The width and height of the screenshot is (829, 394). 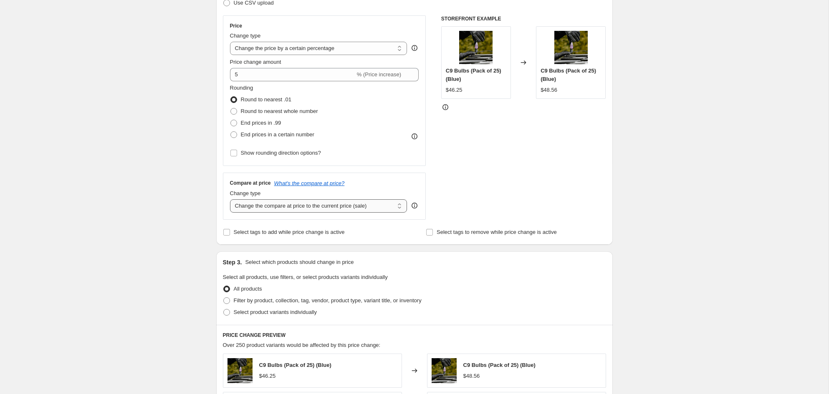 What do you see at coordinates (248, 289) in the screenshot?
I see `span: All products` at bounding box center [248, 289].